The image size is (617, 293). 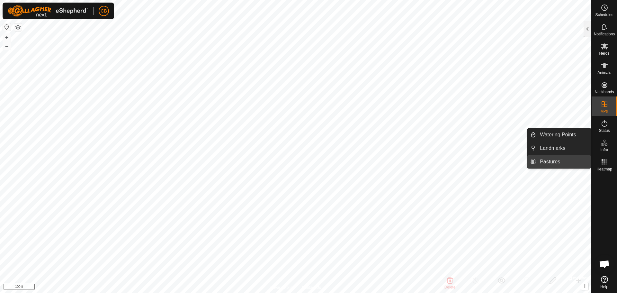 I want to click on a: Landmarks, so click(x=563, y=148).